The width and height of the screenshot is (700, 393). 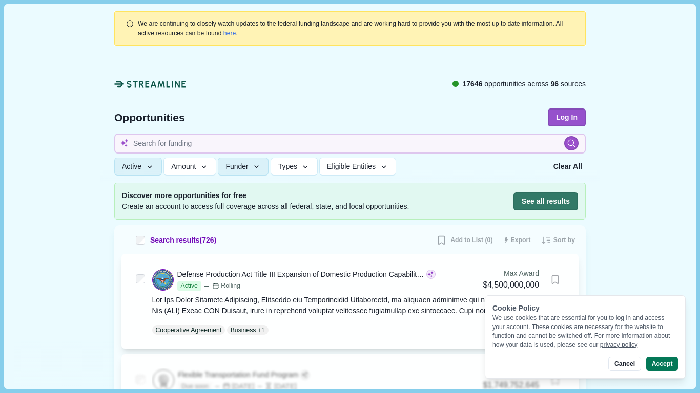 I want to click on img: DOD.png, so click(x=163, y=280).